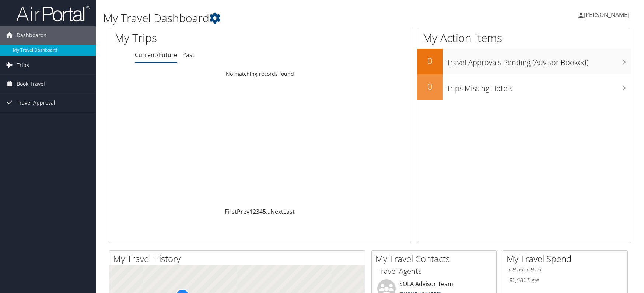 Image resolution: width=644 pixels, height=293 pixels. I want to click on img: airportal-logo.png, so click(53, 13).